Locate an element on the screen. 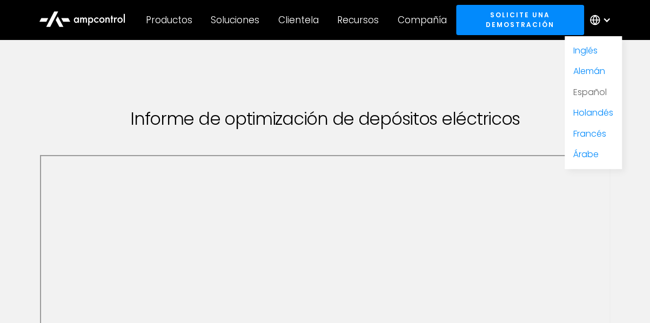 This screenshot has height=323, width=650. h1: Informe de optimización de depósitos eléctricos is located at coordinates (325, 119).